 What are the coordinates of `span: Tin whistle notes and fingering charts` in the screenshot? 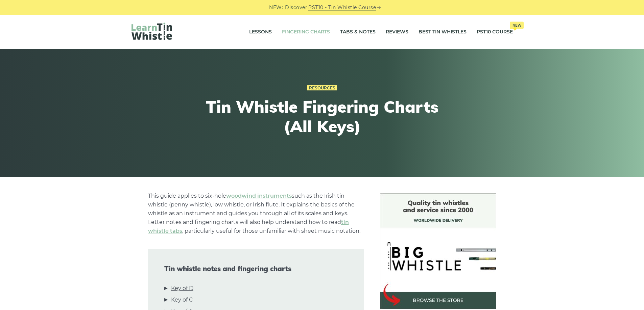 It's located at (256, 270).